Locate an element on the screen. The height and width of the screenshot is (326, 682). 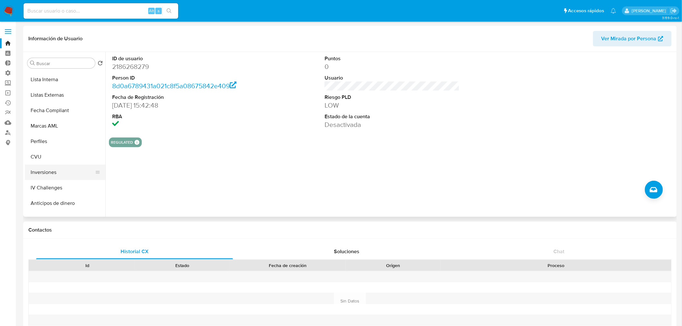
a: 8d0a6789431a021c8f5a08675842e409 is located at coordinates (174, 86).